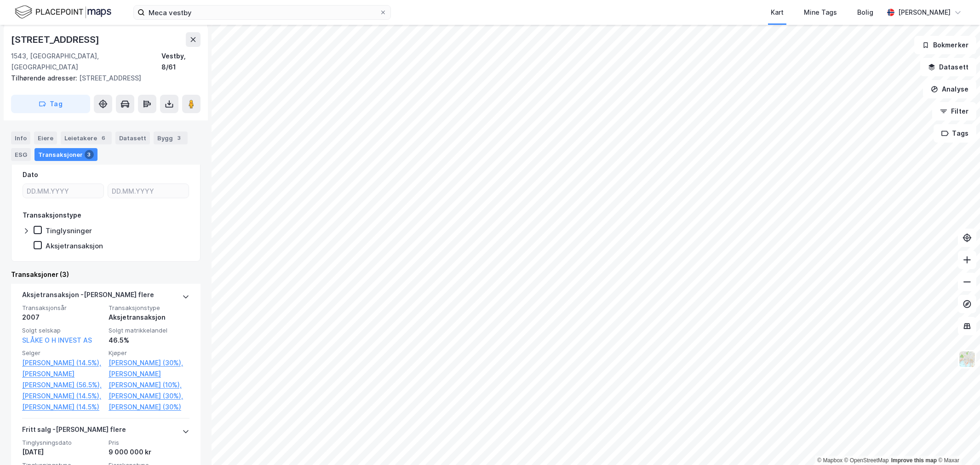 Image resolution: width=980 pixels, height=465 pixels. Describe the element at coordinates (262, 13) in the screenshot. I see `input: Søk på adresse, matrikkel, gårdeiere, leietakere eller personer` at that location.